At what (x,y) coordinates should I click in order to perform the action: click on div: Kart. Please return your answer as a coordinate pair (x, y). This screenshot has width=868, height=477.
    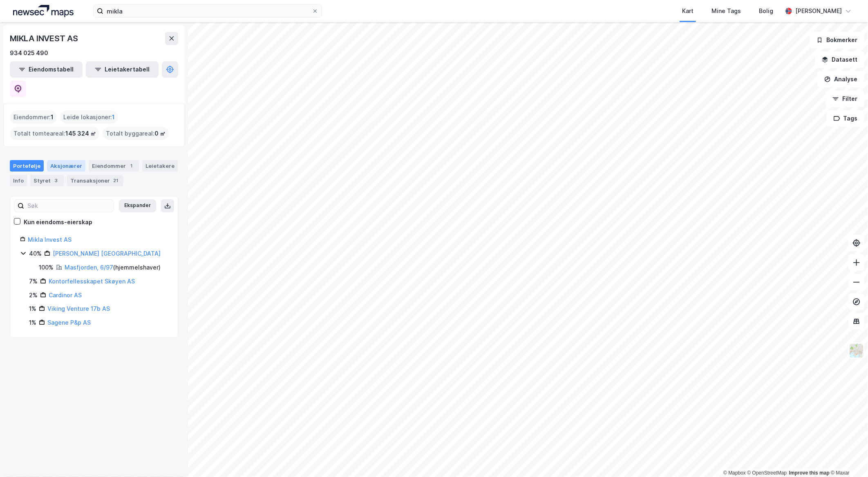
    Looking at the image, I should click on (688, 11).